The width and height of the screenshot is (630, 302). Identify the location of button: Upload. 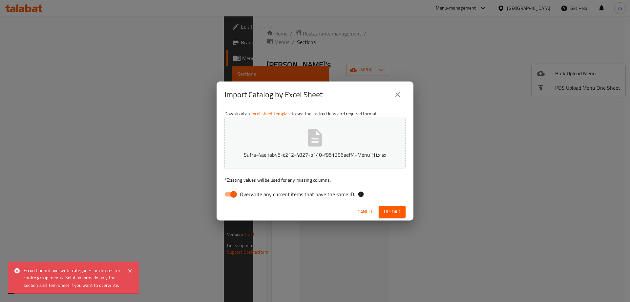
(392, 211).